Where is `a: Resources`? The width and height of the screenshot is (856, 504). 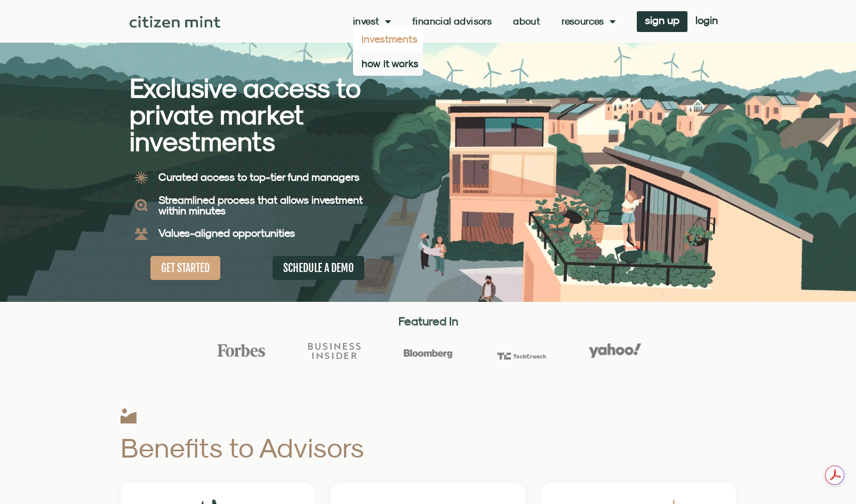 a: Resources is located at coordinates (588, 22).